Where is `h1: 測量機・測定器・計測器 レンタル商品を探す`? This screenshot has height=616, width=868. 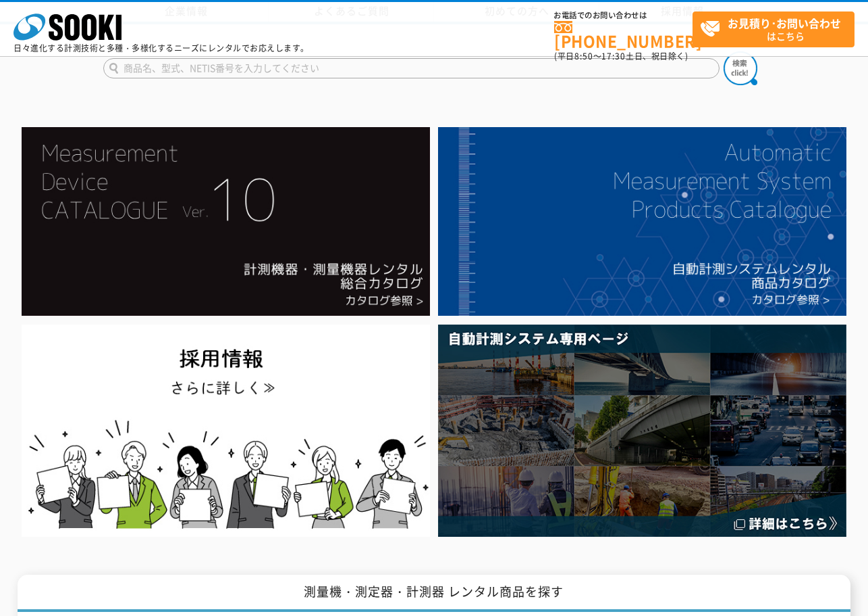 h1: 測量機・測定器・計測器 レンタル商品を探す is located at coordinates (434, 593).